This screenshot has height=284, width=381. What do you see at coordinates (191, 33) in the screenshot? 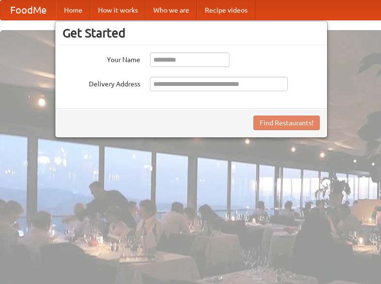
I see `h3: Get Started` at bounding box center [191, 33].